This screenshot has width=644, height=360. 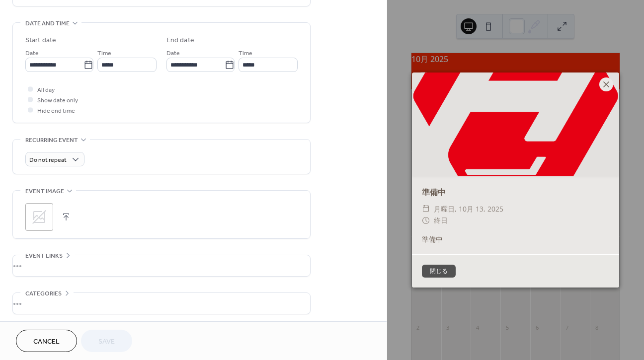 What do you see at coordinates (469, 209) in the screenshot?
I see `span: 月曜日, 10月 13, 2025` at bounding box center [469, 209].